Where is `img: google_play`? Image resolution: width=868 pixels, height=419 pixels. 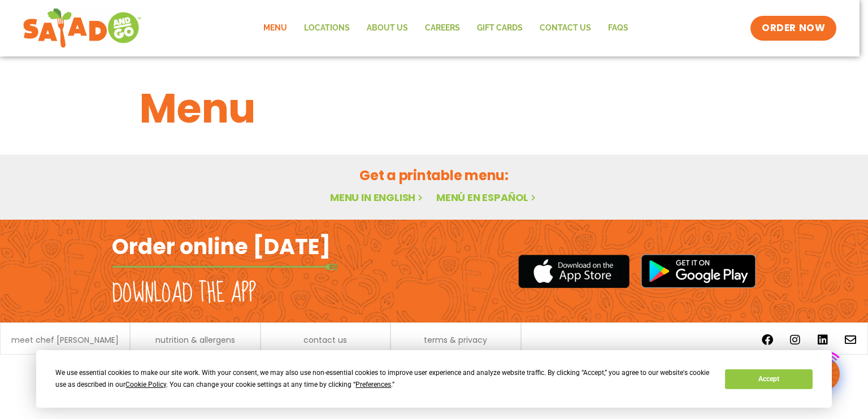
img: google_play is located at coordinates (698, 271).